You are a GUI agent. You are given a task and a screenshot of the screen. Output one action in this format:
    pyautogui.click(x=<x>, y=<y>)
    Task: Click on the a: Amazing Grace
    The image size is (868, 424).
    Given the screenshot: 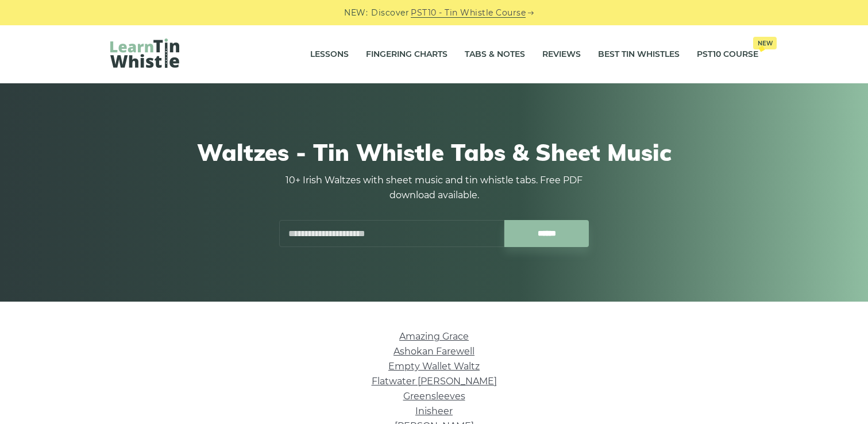 What is the action you would take?
    pyautogui.click(x=434, y=336)
    